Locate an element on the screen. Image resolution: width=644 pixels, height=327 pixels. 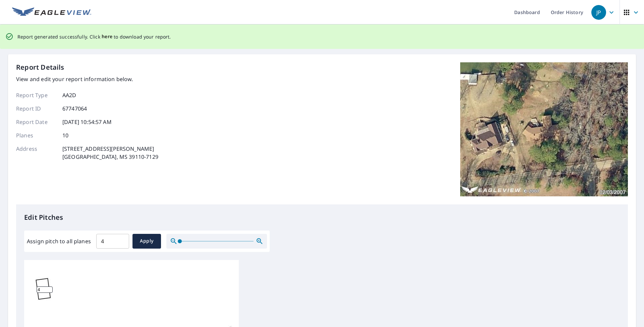
p: 10 is located at coordinates (66, 135).